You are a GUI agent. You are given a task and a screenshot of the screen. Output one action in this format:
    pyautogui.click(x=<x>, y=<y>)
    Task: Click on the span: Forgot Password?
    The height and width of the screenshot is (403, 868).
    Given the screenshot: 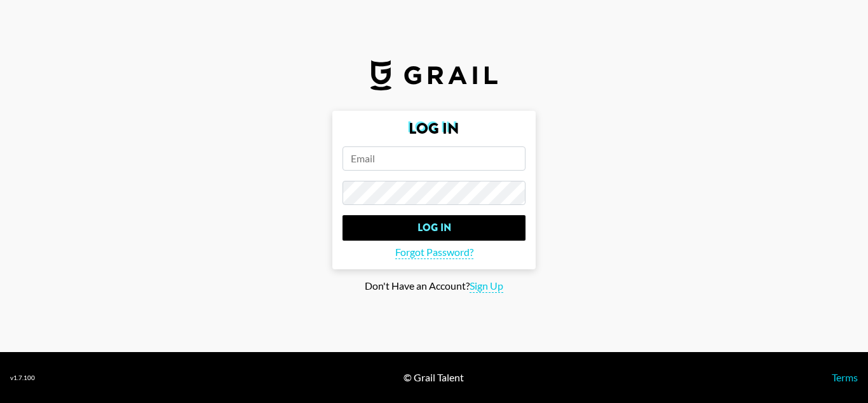 What is the action you would take?
    pyautogui.click(x=434, y=252)
    